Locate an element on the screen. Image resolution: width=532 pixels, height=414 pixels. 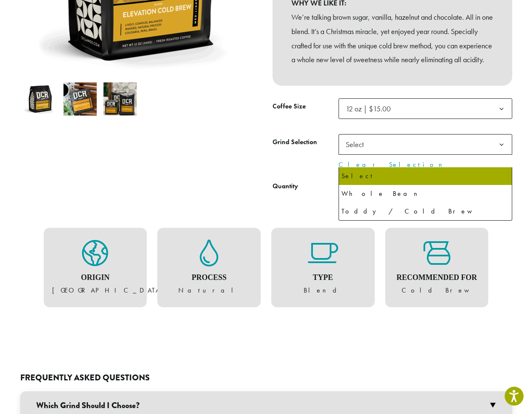
img: Elevation Cold Brew is located at coordinates (40, 99).